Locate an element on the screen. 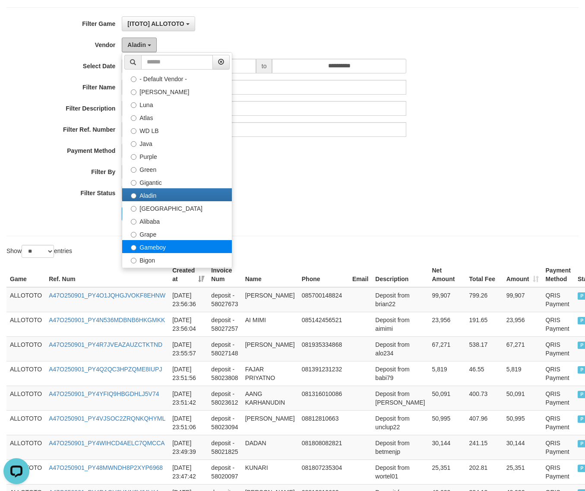  label: Allstar is located at coordinates (177, 272).